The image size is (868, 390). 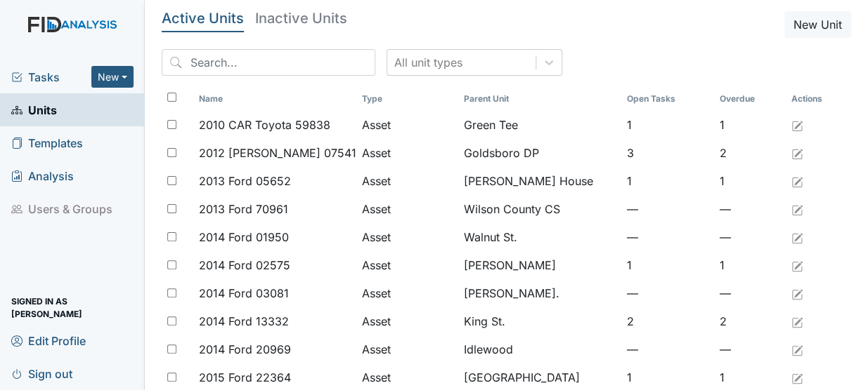 What do you see at coordinates (172, 97) in the screenshot?
I see `input: Toggle All Rows Selected` at bounding box center [172, 97].